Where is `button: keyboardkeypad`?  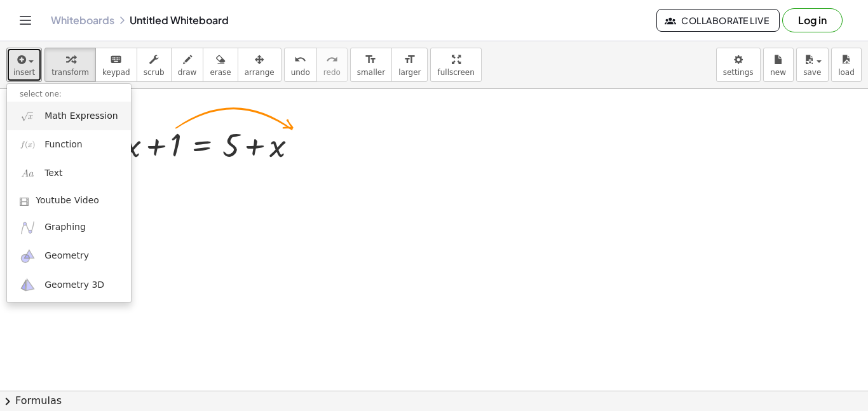 button: keyboardkeypad is located at coordinates (116, 65).